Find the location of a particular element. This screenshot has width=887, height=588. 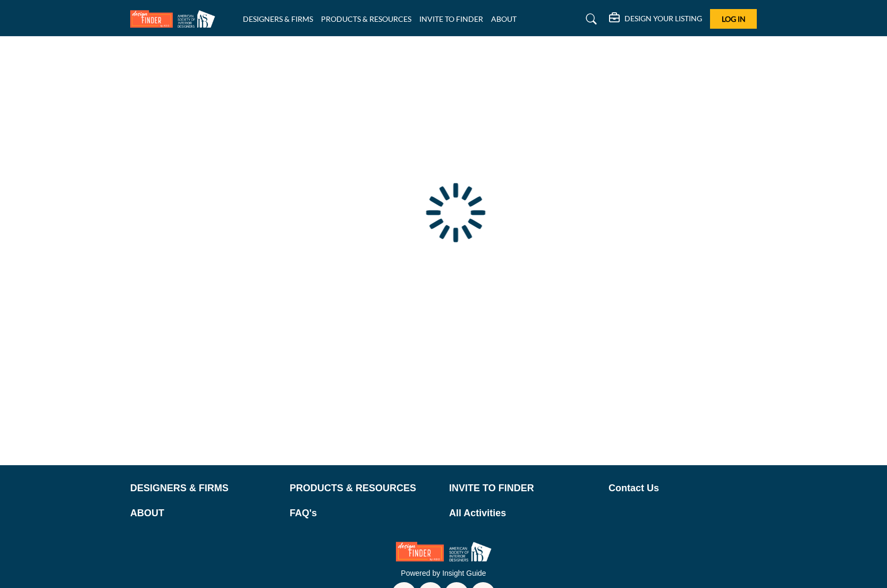

span: Log In is located at coordinates (734, 18).